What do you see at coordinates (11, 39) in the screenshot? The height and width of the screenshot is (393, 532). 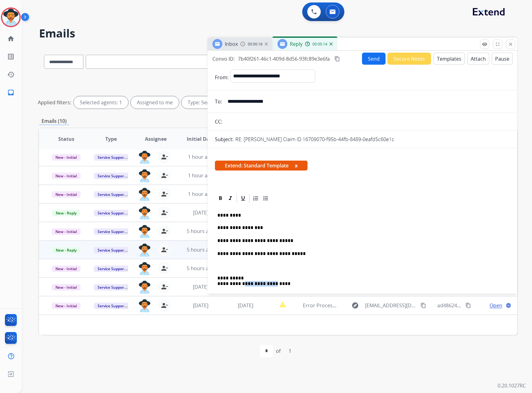 I see `mat-icon: home` at bounding box center [11, 39].